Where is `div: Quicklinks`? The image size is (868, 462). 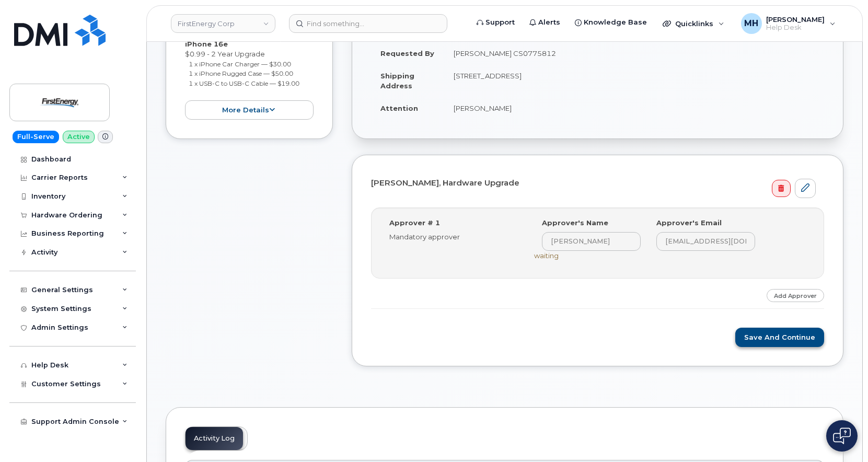 div: Quicklinks is located at coordinates (694, 24).